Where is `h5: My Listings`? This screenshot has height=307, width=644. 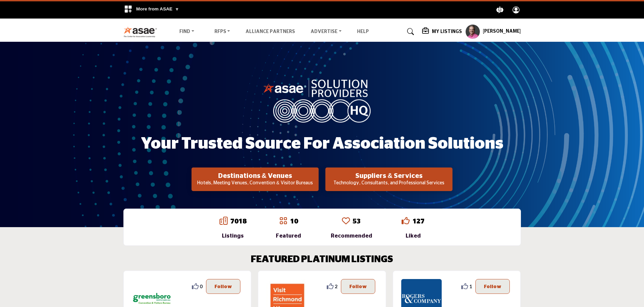
h5: My Listings is located at coordinates (447, 32).